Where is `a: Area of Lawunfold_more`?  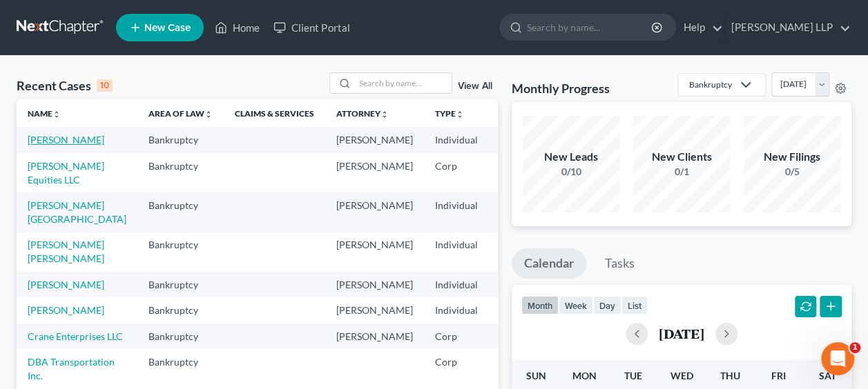 a: Area of Lawunfold_more is located at coordinates (180, 113).